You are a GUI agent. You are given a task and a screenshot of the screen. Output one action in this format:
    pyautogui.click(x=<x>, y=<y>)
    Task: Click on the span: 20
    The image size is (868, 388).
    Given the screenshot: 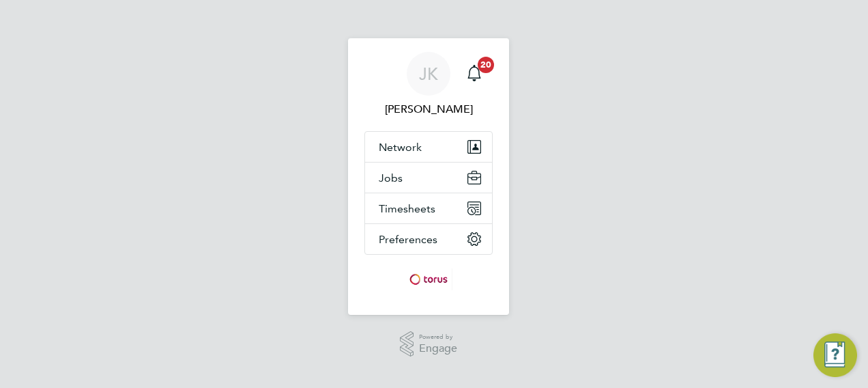 What is the action you would take?
    pyautogui.click(x=486, y=65)
    